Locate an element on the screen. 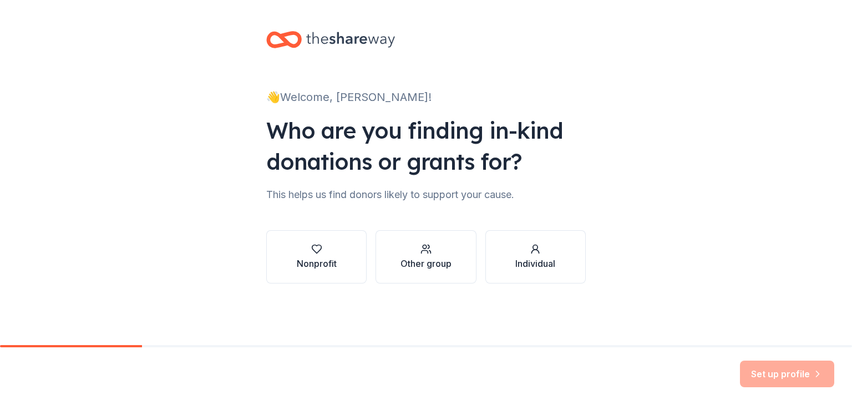  button: Individual is located at coordinates (535, 257).